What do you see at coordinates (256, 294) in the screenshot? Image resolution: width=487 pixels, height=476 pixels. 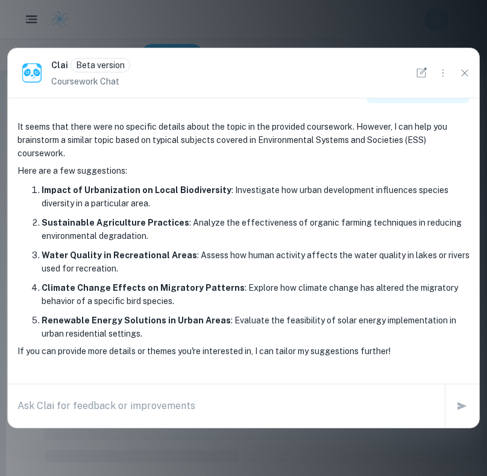 I see `p: : Explore how climate change has altered the migratory behavior of a specific bird species.` at bounding box center [256, 294].